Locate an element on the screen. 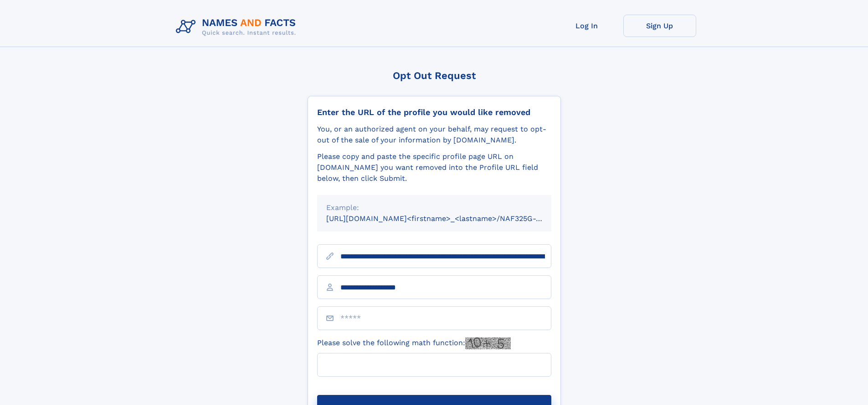  a: Sign Up is located at coordinates (660, 25).